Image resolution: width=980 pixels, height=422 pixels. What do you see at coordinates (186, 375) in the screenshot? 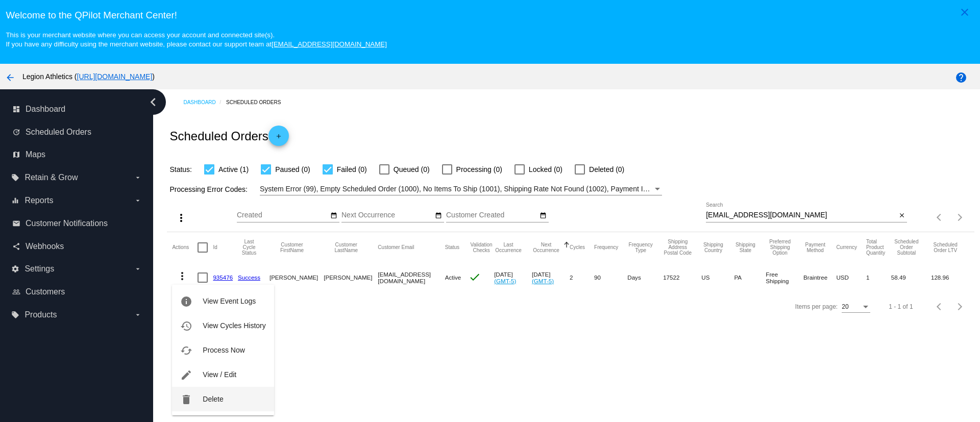
I see `mat-icon: edit` at bounding box center [186, 375].